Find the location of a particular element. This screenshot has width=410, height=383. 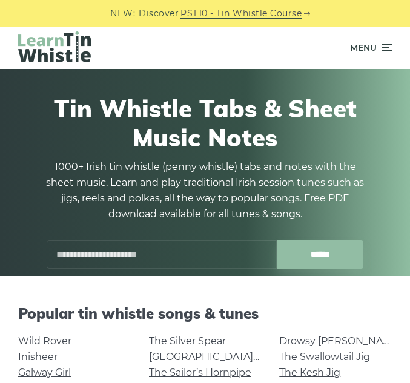

a: Wild Rover is located at coordinates (45, 341).